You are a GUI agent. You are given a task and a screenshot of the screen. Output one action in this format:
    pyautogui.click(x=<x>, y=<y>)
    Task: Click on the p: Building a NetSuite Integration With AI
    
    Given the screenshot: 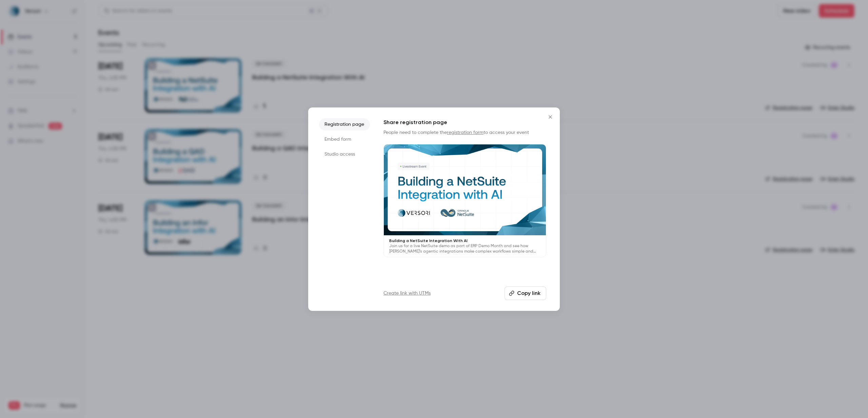 What is the action you would take?
    pyautogui.click(x=465, y=241)
    